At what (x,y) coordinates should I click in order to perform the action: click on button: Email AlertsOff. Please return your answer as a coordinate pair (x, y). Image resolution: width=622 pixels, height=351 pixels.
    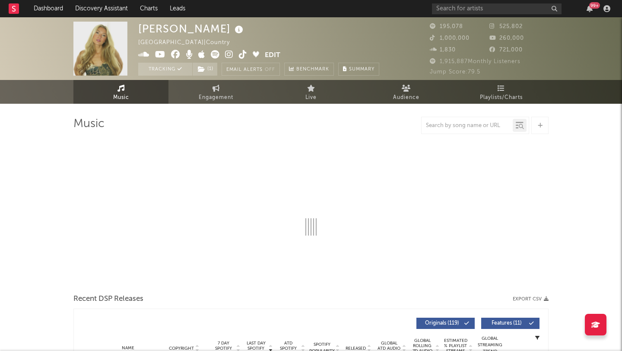
    Looking at the image, I should click on (251, 69).